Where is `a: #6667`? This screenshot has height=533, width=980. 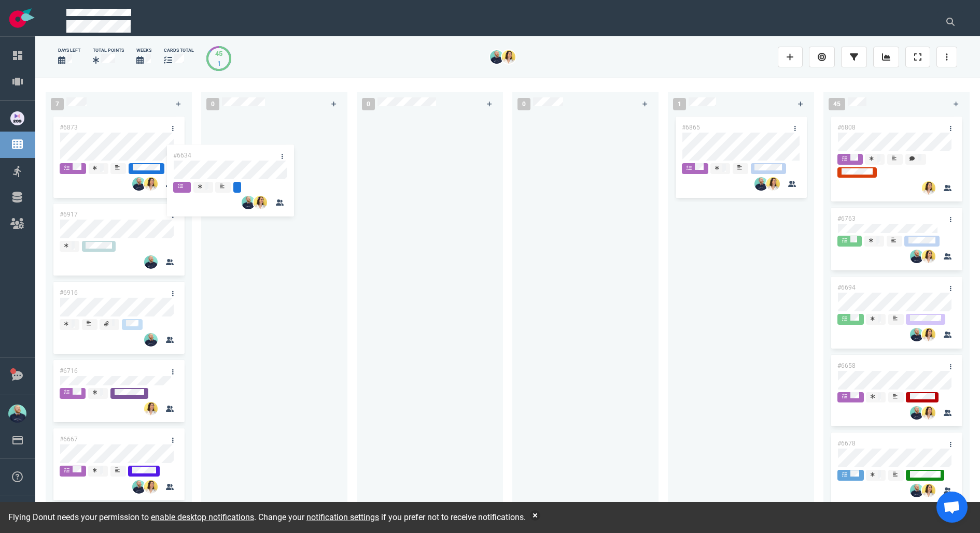 a: #6667 is located at coordinates (69, 440).